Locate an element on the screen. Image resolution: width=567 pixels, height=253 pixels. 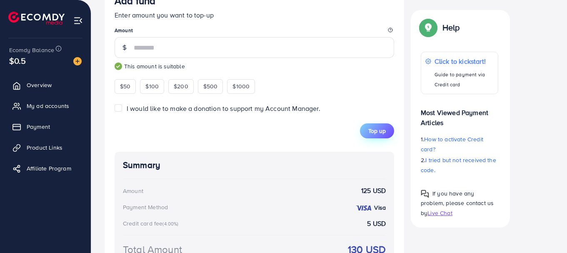
small: (4.00%) is located at coordinates (170, 224).